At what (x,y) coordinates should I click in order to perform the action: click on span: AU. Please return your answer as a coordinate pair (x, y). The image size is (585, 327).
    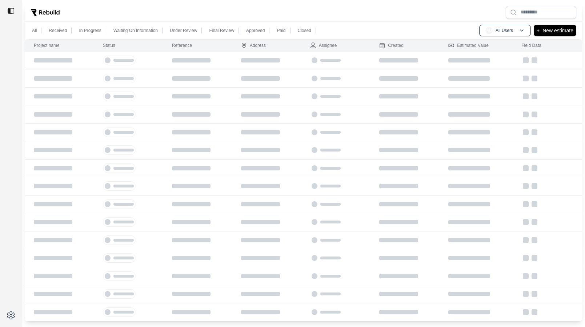
    Looking at the image, I should click on (489, 31).